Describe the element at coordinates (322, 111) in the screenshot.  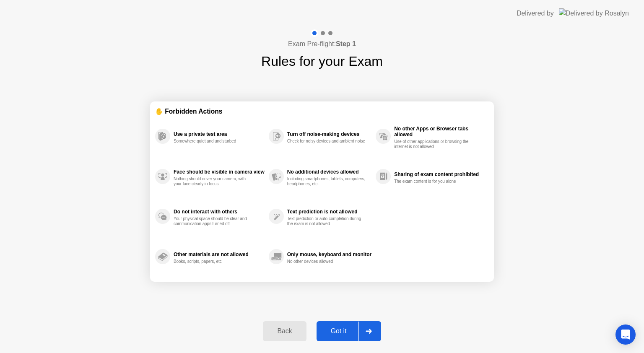
I see `div: ✋ Forbidden Actions` at that location.